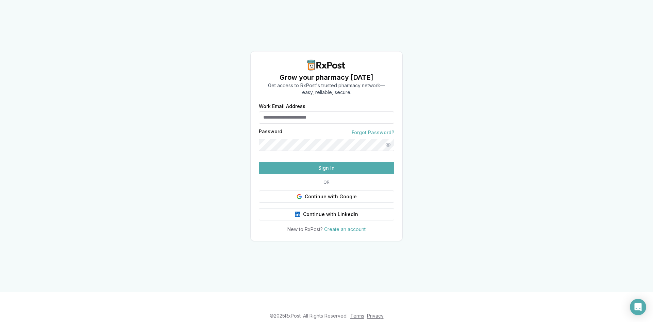 The width and height of the screenshot is (653, 322). Describe the element at coordinates (270, 132) in the screenshot. I see `label: Password` at that location.